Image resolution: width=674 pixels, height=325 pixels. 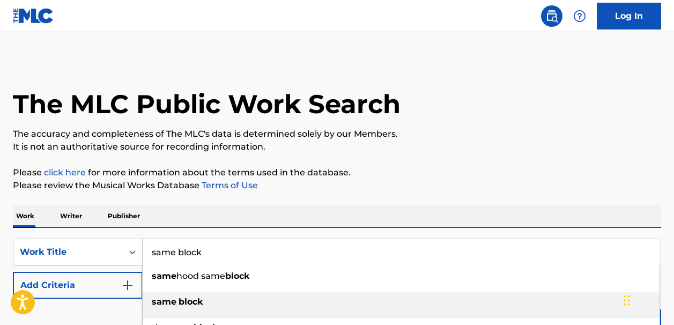 What do you see at coordinates (337, 186) in the screenshot?
I see `p: Please review the Musical Works Database` at bounding box center [337, 186].